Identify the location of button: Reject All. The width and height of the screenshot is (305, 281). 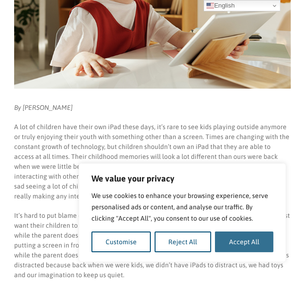
(183, 242).